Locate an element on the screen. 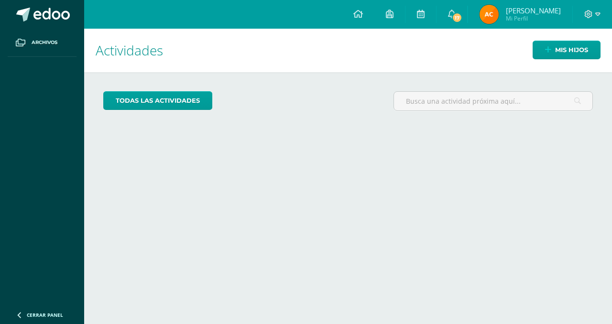 The image size is (612, 324). span: Mis hijos is located at coordinates (572, 50).